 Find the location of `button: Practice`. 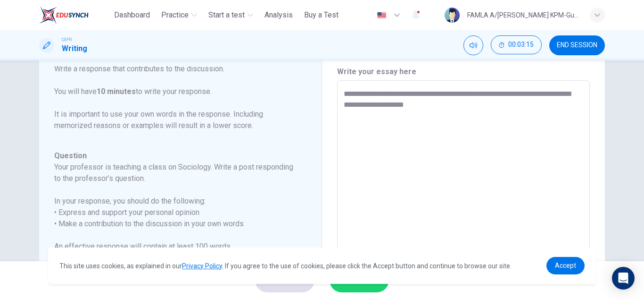

button: Practice is located at coordinates (180, 15).